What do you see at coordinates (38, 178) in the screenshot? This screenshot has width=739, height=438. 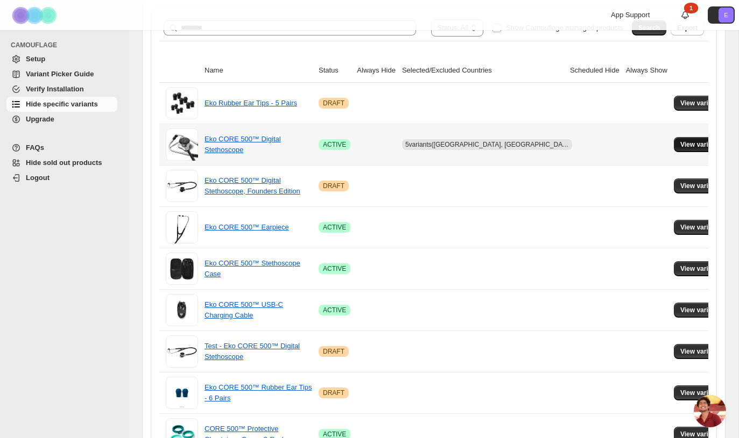 I see `span: Logout` at bounding box center [38, 178].